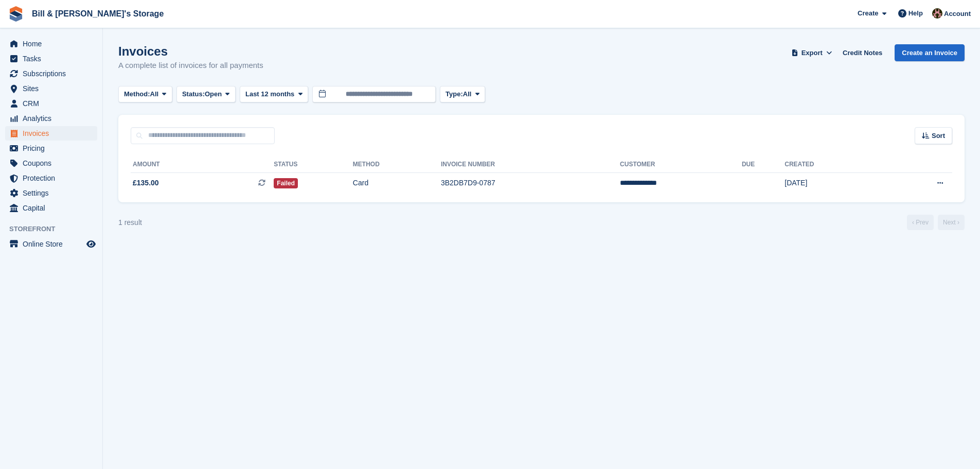 The height and width of the screenshot is (469, 980). Describe the element at coordinates (53, 244) in the screenshot. I see `span: Online Store` at that location.